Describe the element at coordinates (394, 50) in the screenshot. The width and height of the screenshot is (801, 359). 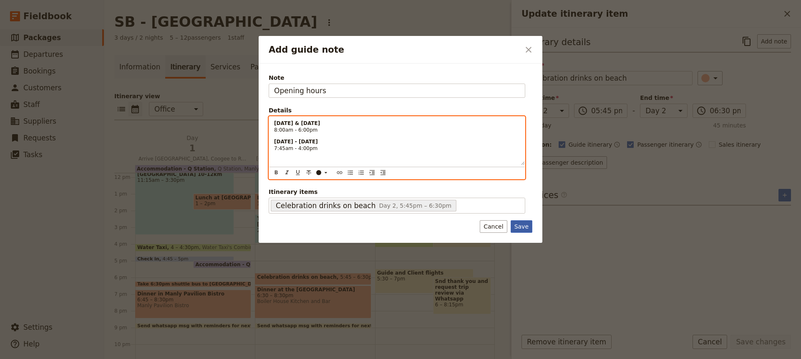
I see `h2: Add guide note` at that location.